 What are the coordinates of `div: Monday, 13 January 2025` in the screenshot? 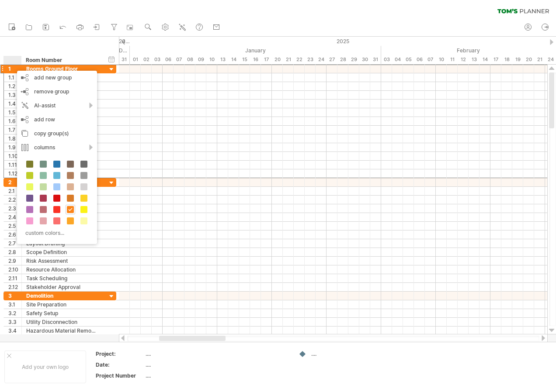 It's located at (223, 59).